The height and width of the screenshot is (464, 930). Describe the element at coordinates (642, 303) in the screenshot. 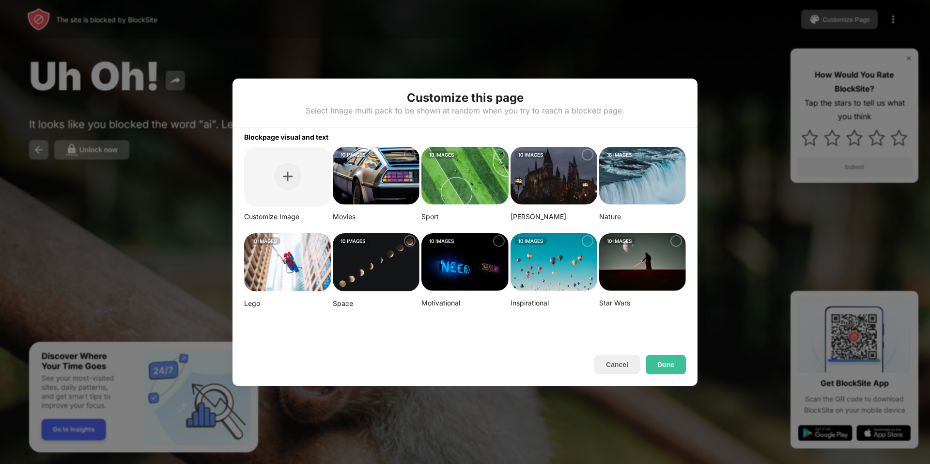

I see `div: Star Wars` at that location.